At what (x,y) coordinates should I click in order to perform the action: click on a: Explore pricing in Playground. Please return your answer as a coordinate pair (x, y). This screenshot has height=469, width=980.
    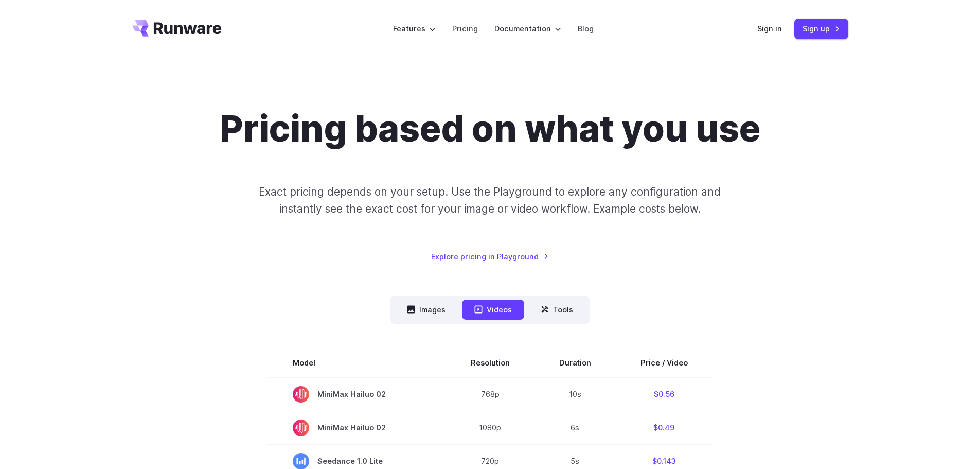
    Looking at the image, I should click on (489, 256).